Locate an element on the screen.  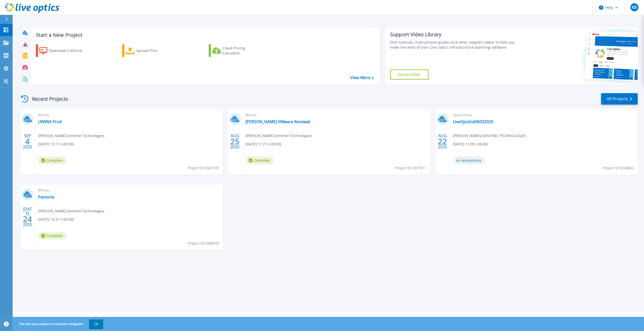
a: All Projects is located at coordinates (620, 99).